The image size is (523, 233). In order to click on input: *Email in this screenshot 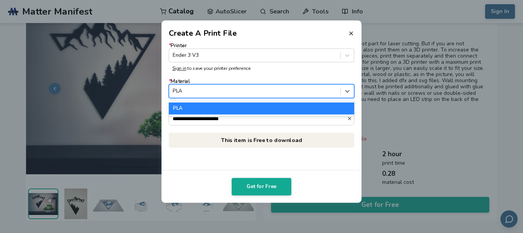, I will do `click(258, 118)`.